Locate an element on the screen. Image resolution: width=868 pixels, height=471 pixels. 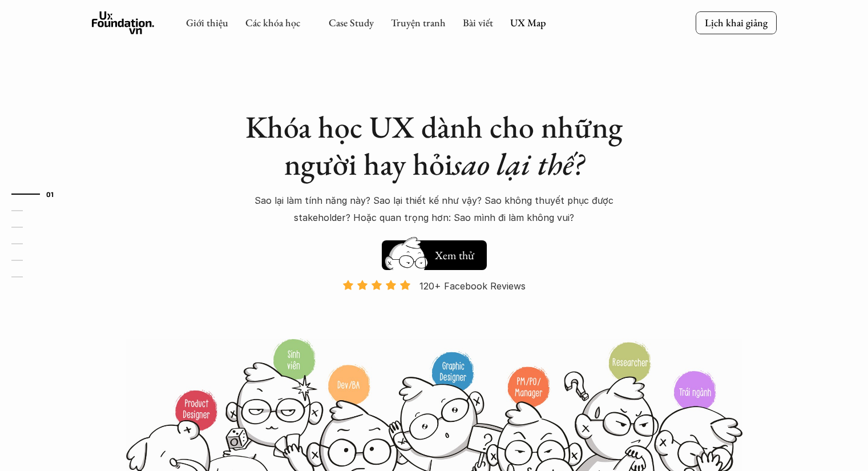
a: UX Map is located at coordinates (528, 22).